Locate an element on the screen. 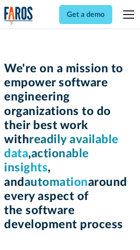 This screenshot has width=140, height=250. a: Get a demo is located at coordinates (85, 15).